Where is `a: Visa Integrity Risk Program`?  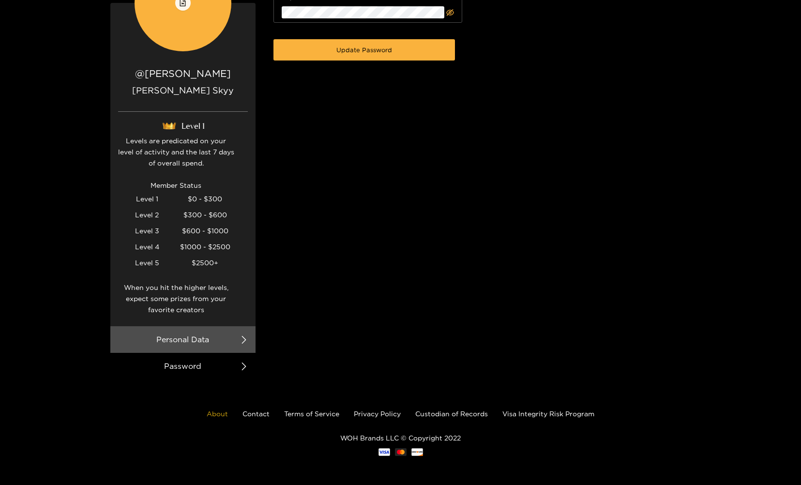
a: Visa Integrity Risk Program is located at coordinates (548, 413).